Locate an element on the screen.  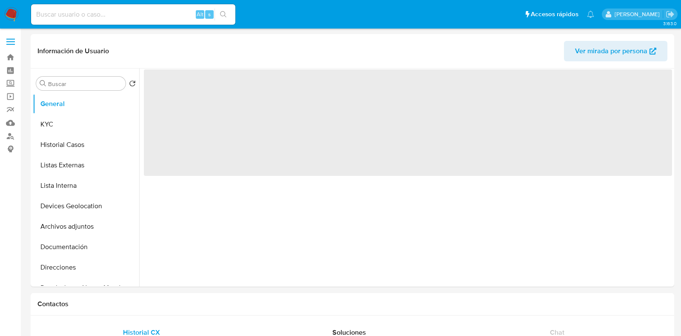
button: Lista Interna is located at coordinates (86, 185).